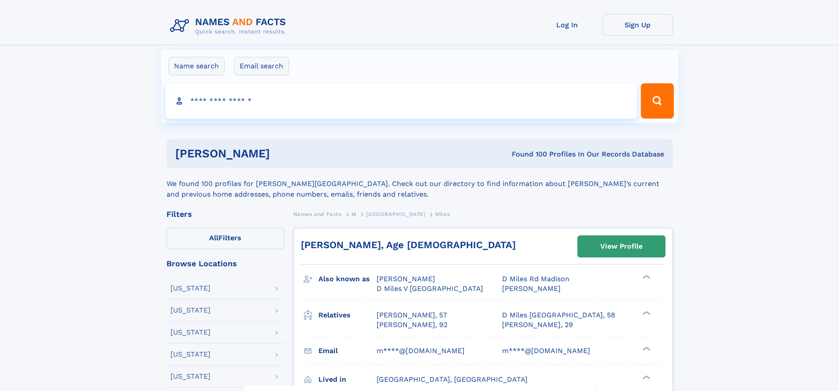  What do you see at coordinates (214, 237) in the screenshot?
I see `span: All` at bounding box center [214, 237].